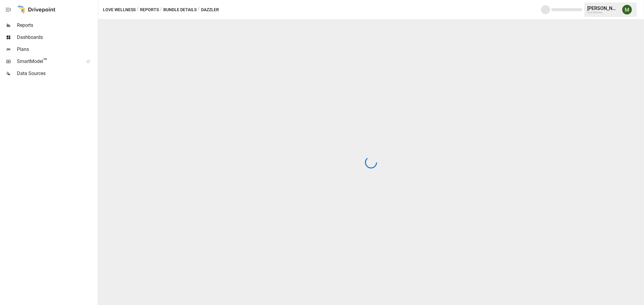  What do you see at coordinates (48, 62) in the screenshot?
I see `span: SmartModel` at bounding box center [48, 62].